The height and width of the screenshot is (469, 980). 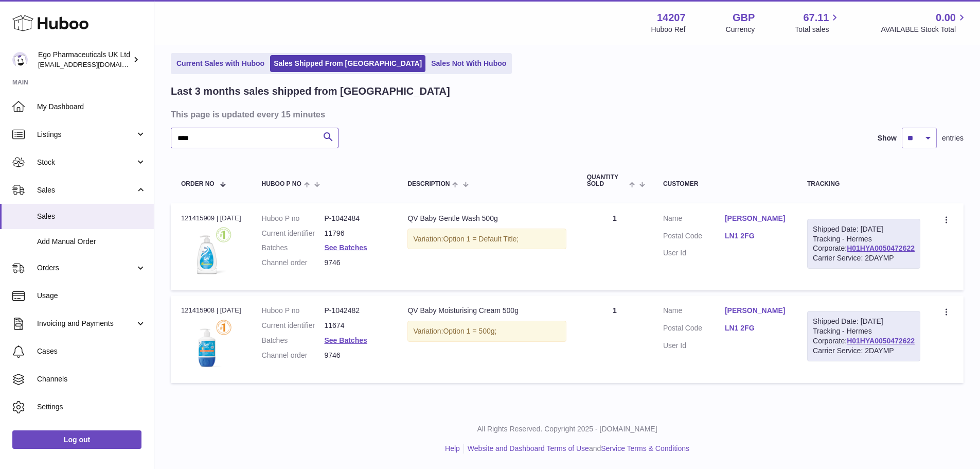 I want to click on div: Currency, so click(x=741, y=29).